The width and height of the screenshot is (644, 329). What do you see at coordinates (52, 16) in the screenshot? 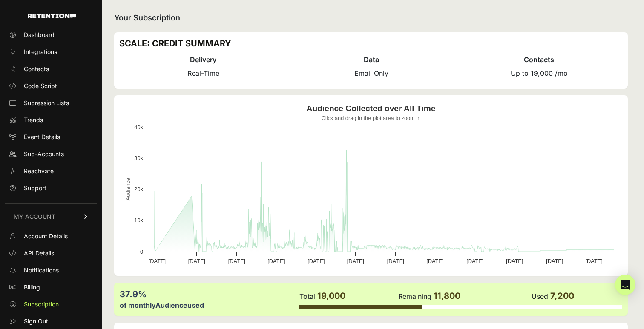
I see `img: Retention.com` at bounding box center [52, 16].